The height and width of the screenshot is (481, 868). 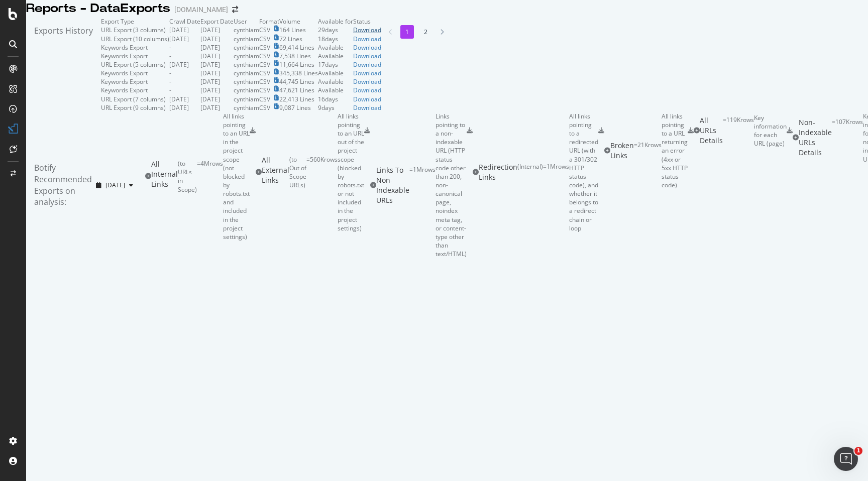 What do you see at coordinates (298, 39) in the screenshot?
I see `td: 72 Lines` at bounding box center [298, 39].